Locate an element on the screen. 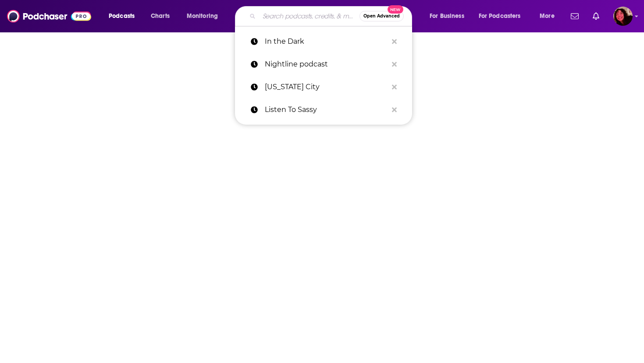 The height and width of the screenshot is (363, 644). input: Search podcasts, credits, & more... is located at coordinates (309, 16).